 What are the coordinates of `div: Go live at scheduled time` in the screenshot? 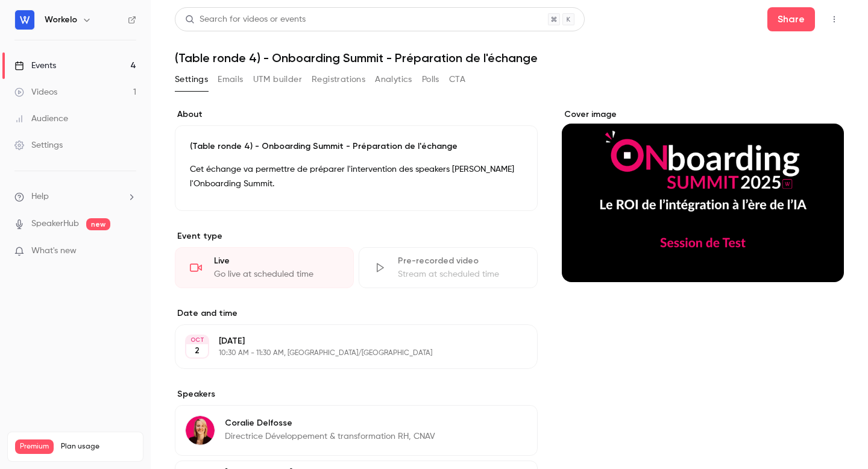 It's located at (276, 274).